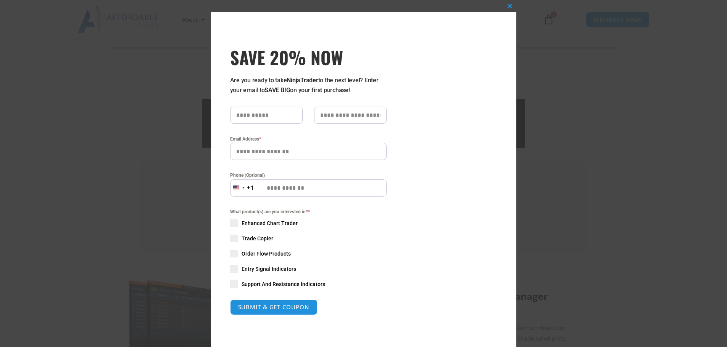 Image resolution: width=727 pixels, height=347 pixels. Describe the element at coordinates (242, 188) in the screenshot. I see `button: Selected country` at that location.